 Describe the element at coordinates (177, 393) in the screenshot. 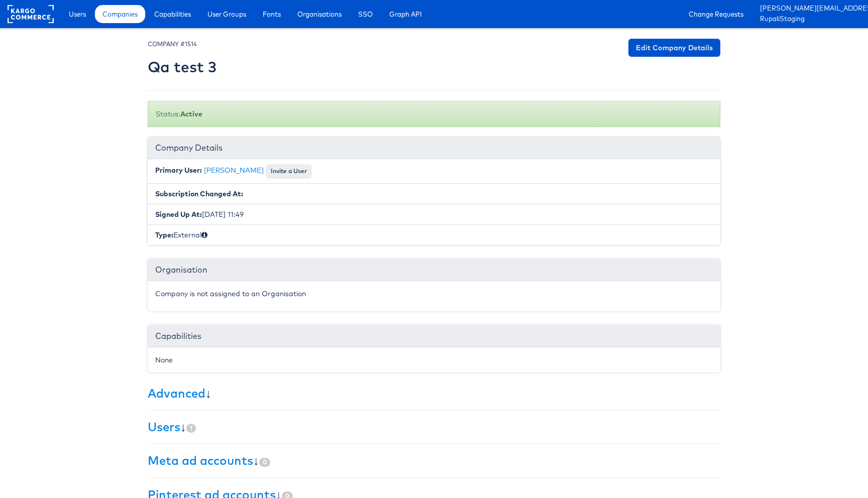

I see `a: Advanced` at that location.